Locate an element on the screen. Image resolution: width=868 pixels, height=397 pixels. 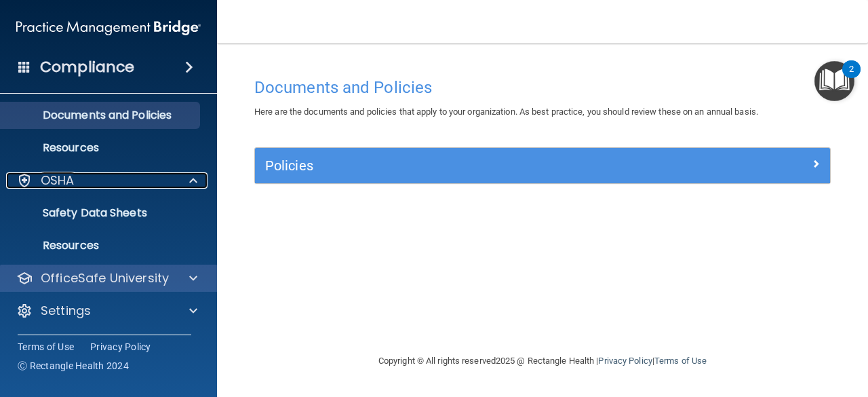
a: Policies is located at coordinates (543, 165).